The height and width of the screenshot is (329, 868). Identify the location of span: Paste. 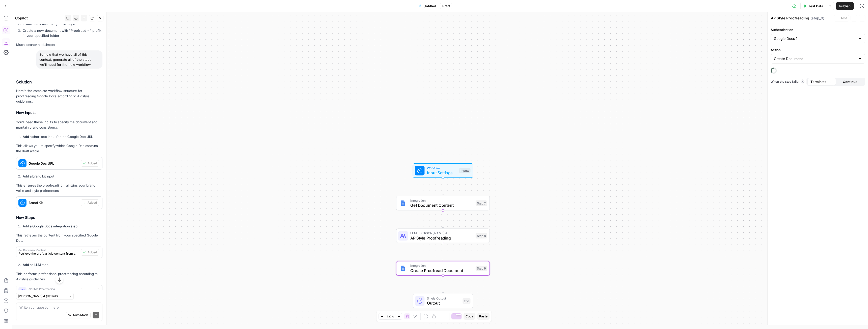
(483, 317).